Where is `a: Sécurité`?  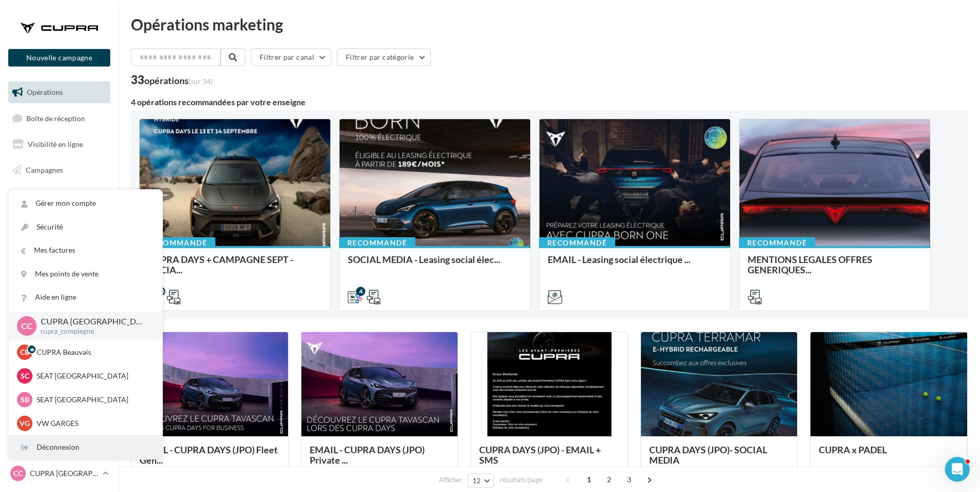 a: Sécurité is located at coordinates (86, 227).